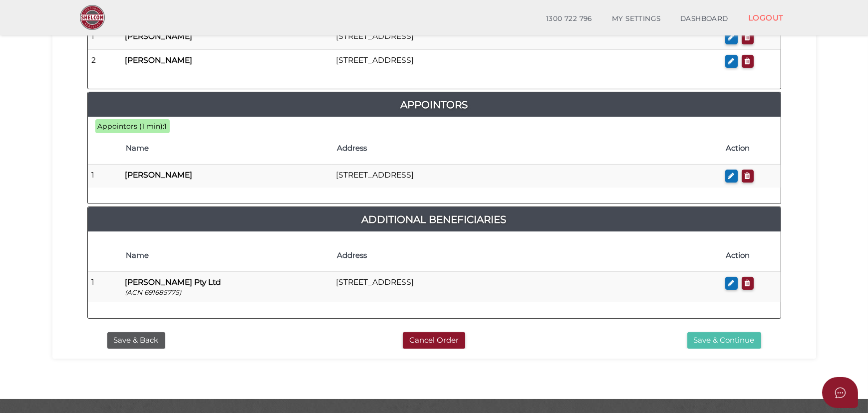 This screenshot has width=868, height=413. I want to click on button: Cancel Order, so click(434, 340).